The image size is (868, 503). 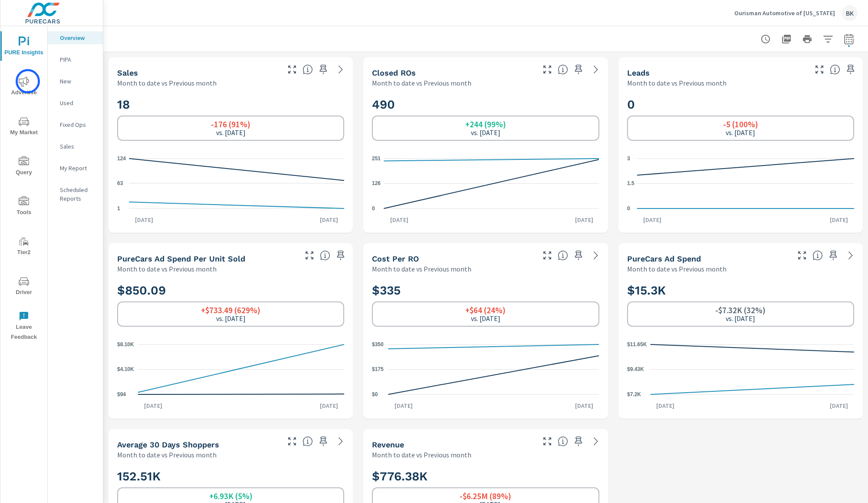 I want to click on h6: +$733.49 (629%), so click(x=230, y=310).